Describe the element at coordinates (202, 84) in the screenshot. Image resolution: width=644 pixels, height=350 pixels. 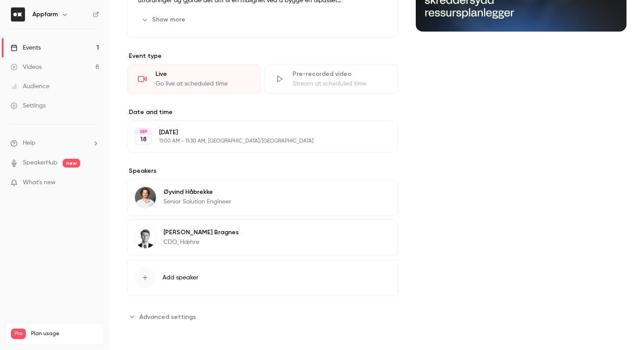
I see `div: Go live at scheduled time` at that location.